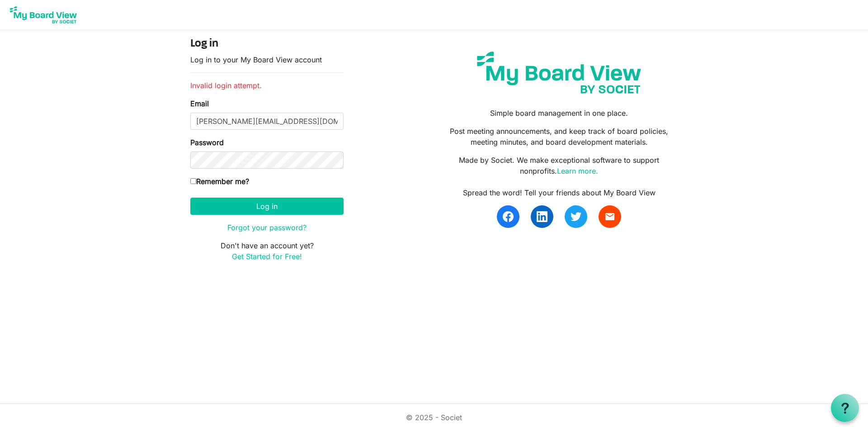 This screenshot has width=868, height=431. I want to click on span: email, so click(610, 217).